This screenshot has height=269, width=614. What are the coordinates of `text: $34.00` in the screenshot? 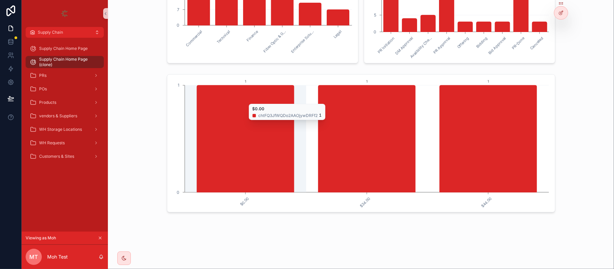 It's located at (365, 202).